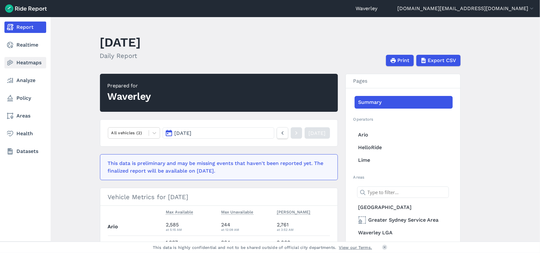  What do you see at coordinates (136, 244) in the screenshot?
I see `th: HelloRide` at bounding box center [136, 244].